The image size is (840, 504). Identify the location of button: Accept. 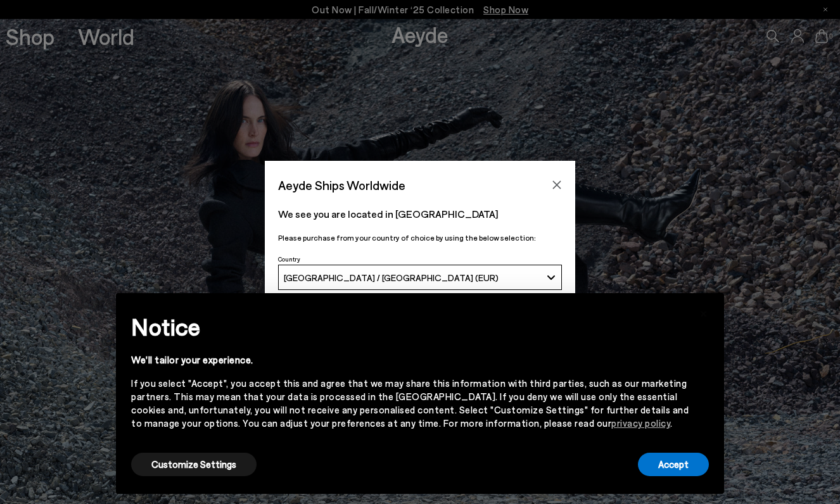
(673, 464).